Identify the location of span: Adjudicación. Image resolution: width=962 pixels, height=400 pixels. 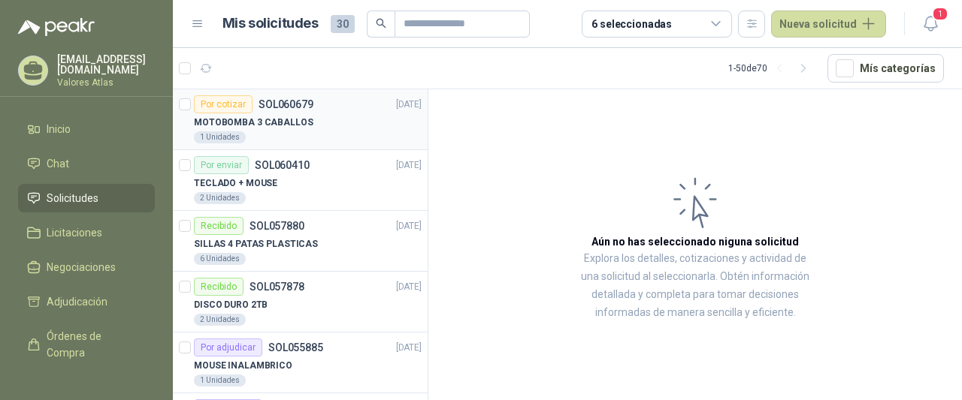
(77, 302).